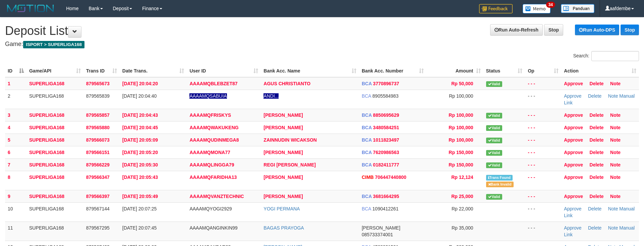 Image resolution: width=644 pixels, height=246 pixels. I want to click on span: Copy 8850695629 to clipboard, so click(386, 115).